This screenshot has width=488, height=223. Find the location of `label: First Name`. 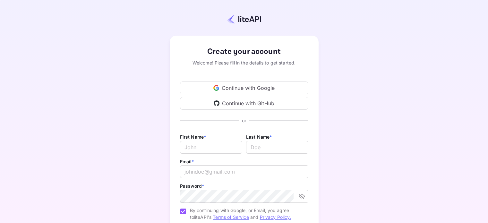

label: First Name is located at coordinates (193, 137).